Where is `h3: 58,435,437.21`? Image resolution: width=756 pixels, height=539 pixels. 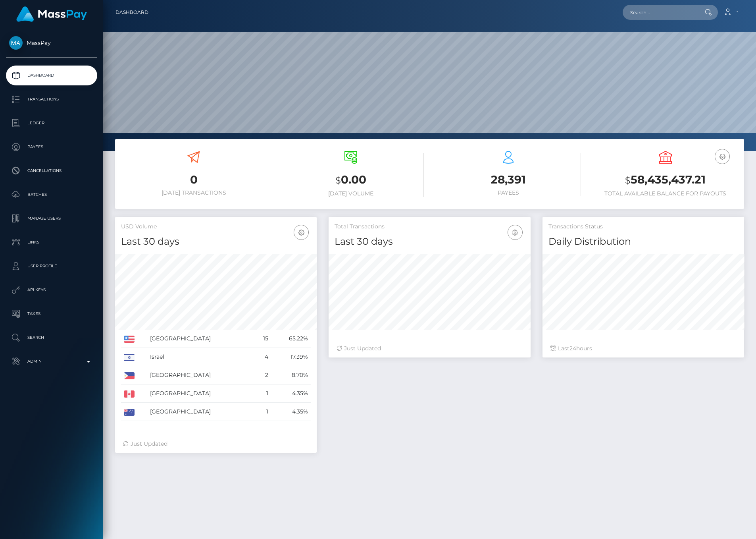 h3: 58,435,437.21 is located at coordinates (665, 180).